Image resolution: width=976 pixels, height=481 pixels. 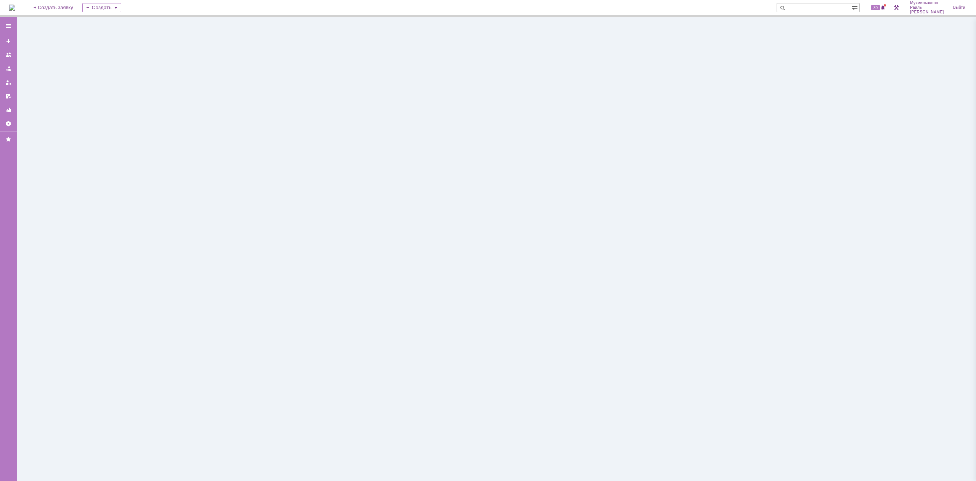 I want to click on a: Заявки на командах, so click(x=8, y=55).